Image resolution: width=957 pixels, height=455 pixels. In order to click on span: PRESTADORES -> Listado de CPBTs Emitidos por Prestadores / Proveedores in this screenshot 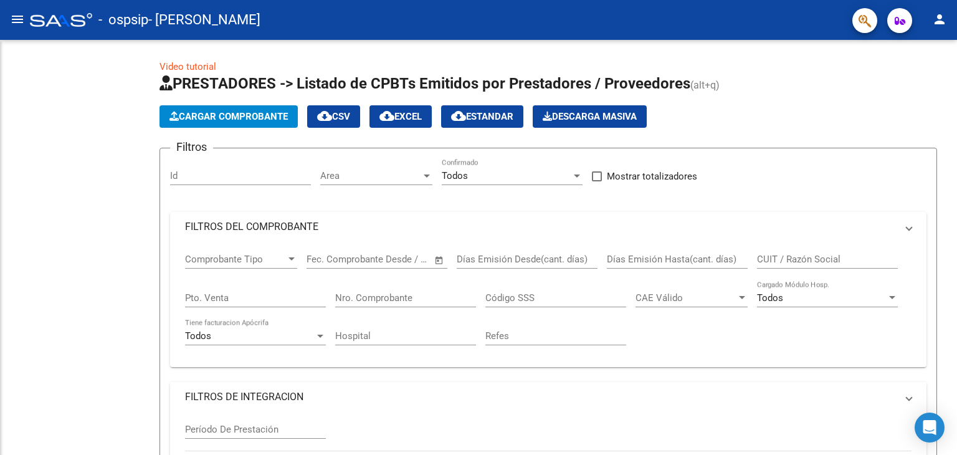, I will do `click(425, 84)`.